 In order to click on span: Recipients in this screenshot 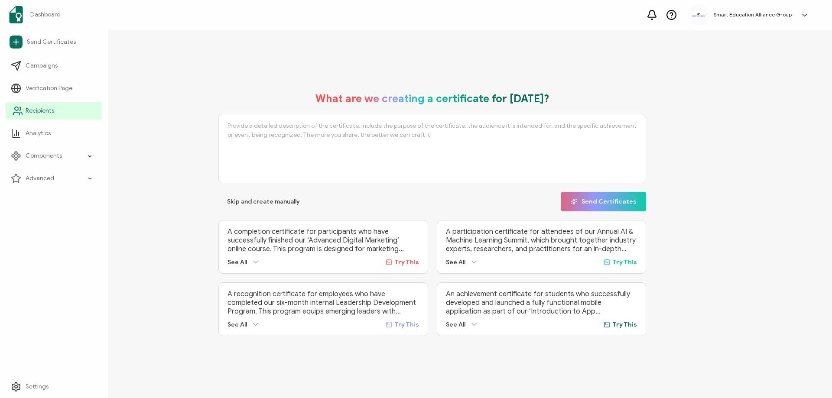, I will do `click(40, 111)`.